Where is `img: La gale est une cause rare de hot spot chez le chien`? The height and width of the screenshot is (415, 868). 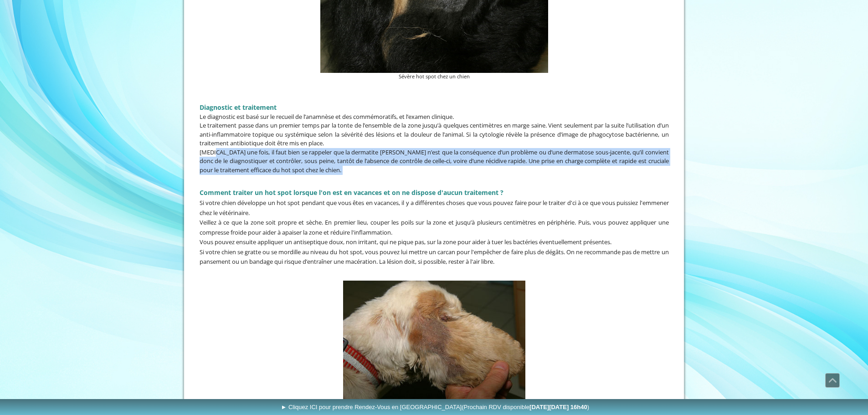 img: La gale est une cause rare de hot spot chez le chien is located at coordinates (434, 341).